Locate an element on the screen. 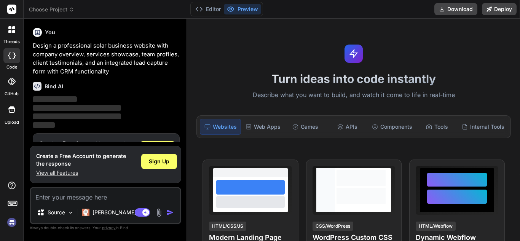 The width and height of the screenshot is (520, 241). span: Choose Project is located at coordinates (51, 10).